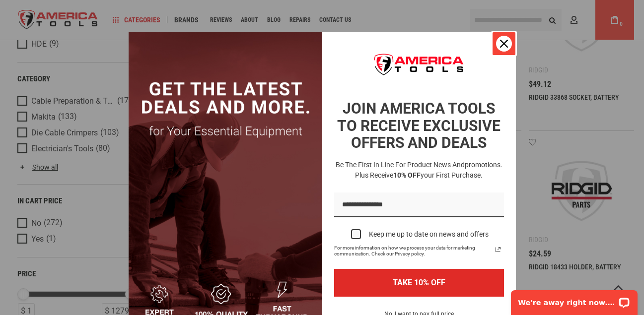 This screenshot has height=315, width=644. I want to click on button: Close, so click(504, 44).